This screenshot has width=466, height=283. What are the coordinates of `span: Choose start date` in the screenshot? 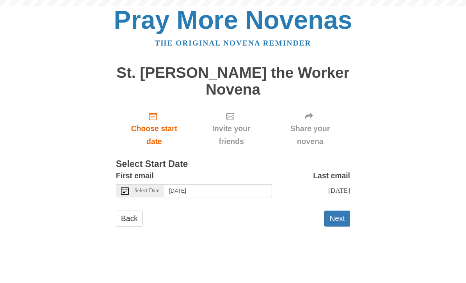 It's located at (154, 135).